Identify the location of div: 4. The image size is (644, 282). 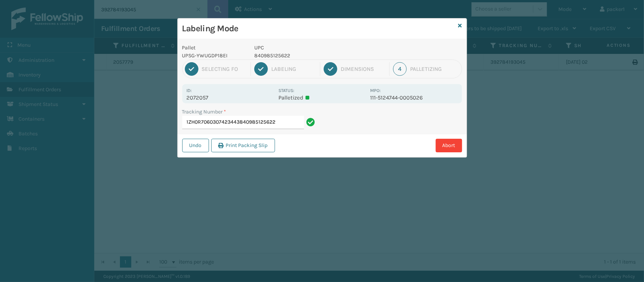
(400, 69).